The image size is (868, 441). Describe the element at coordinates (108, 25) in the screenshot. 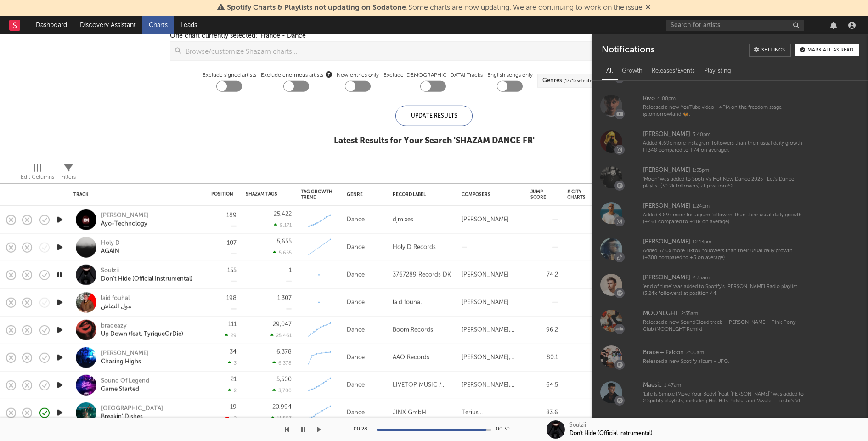

I see `a: Discovery Assistant` at that location.